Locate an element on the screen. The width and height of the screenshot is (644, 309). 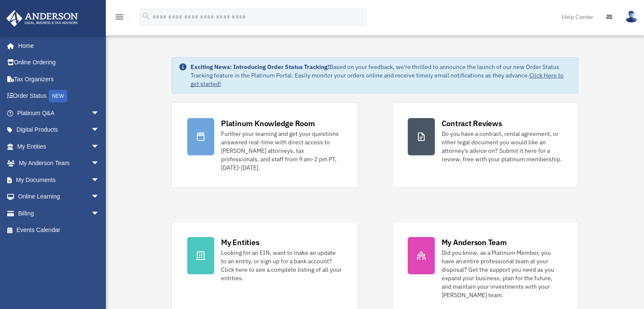
div: Further your learning and get your questions answered real-time with direct access to [PERSON_NAM... is located at coordinates (281, 151).